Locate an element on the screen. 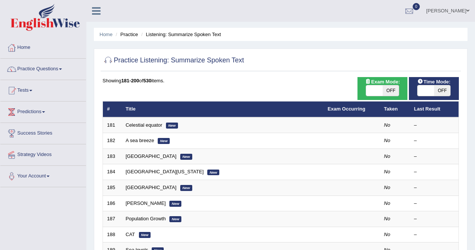 The image size is (475, 250). td: 183 is located at coordinates (112, 156).